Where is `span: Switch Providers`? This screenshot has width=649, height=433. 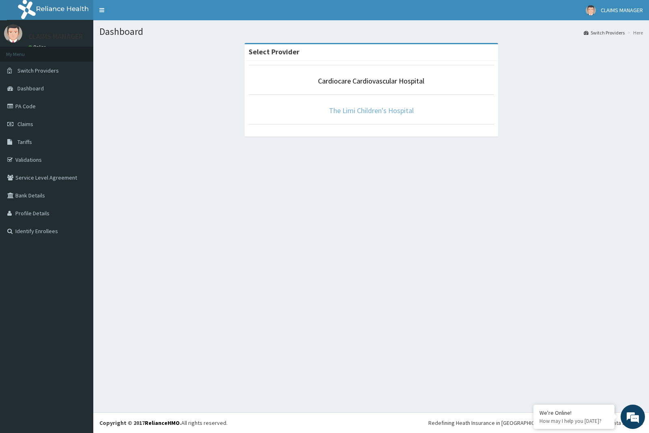
span: Switch Providers is located at coordinates (38, 71).